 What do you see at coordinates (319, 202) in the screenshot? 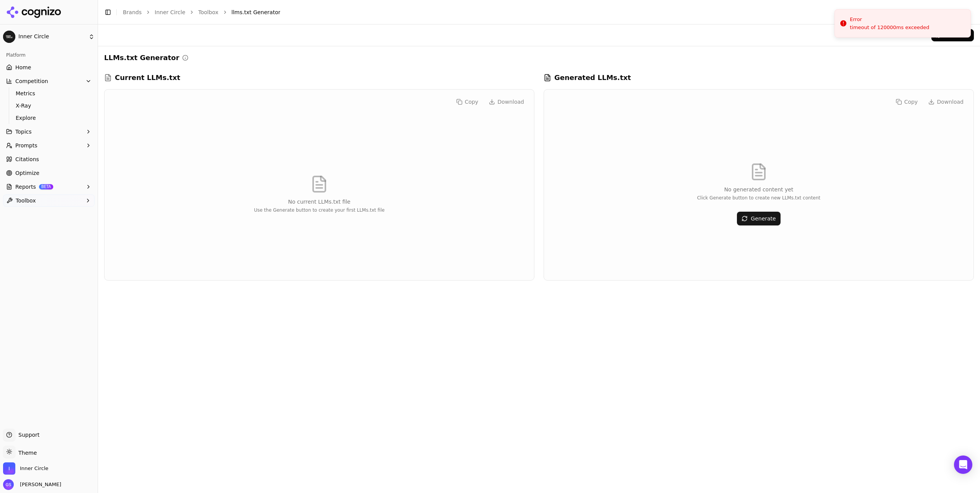
I see `p: No current LLMs.txt file` at bounding box center [319, 202].